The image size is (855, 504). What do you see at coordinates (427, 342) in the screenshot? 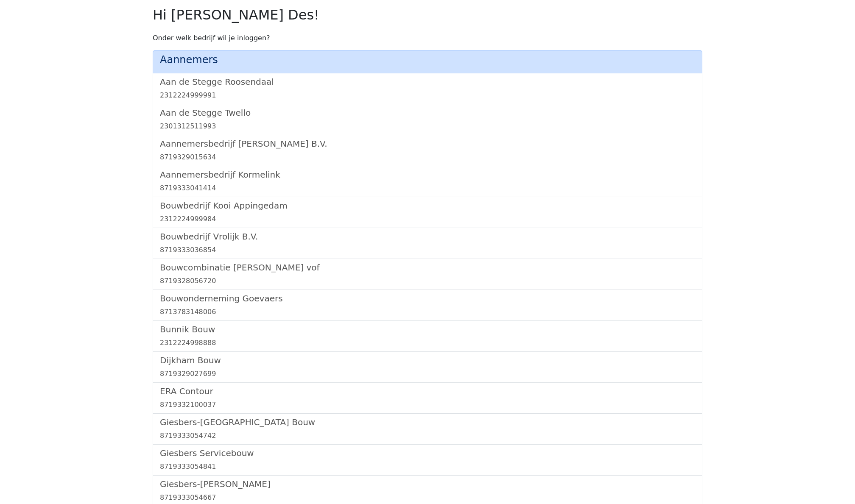
I see `div: 2312224998888` at bounding box center [427, 342].